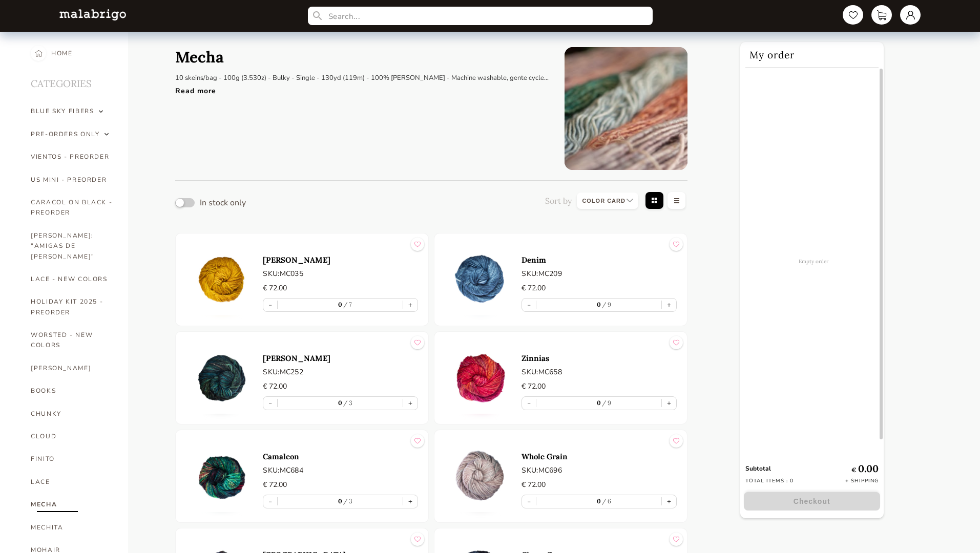 This screenshot has width=980, height=553. What do you see at coordinates (599, 358) in the screenshot?
I see `p: Zinnias` at bounding box center [599, 358].